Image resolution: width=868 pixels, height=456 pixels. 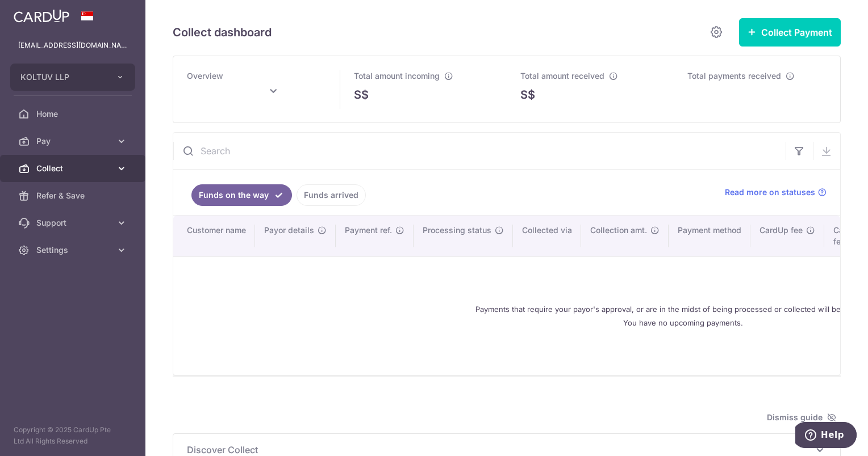 What do you see at coordinates (74, 169) in the screenshot?
I see `span: Collect` at bounding box center [74, 169].